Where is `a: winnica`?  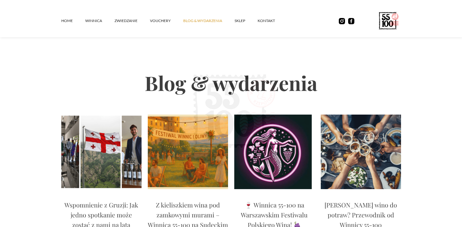 a: winnica is located at coordinates (100, 21).